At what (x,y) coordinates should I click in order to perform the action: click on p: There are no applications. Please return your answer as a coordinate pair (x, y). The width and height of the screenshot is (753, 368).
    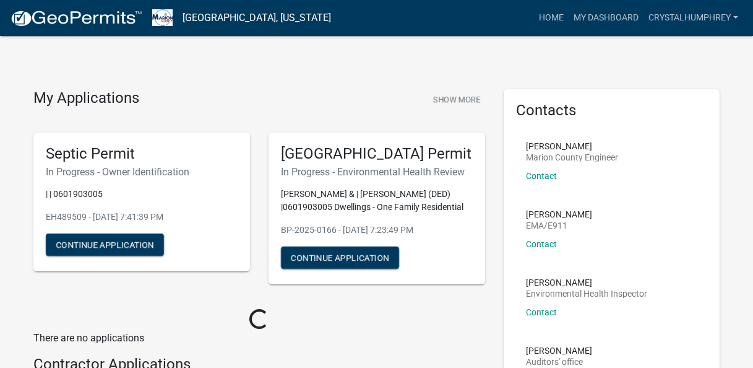
    Looking at the image, I should click on (259, 338).